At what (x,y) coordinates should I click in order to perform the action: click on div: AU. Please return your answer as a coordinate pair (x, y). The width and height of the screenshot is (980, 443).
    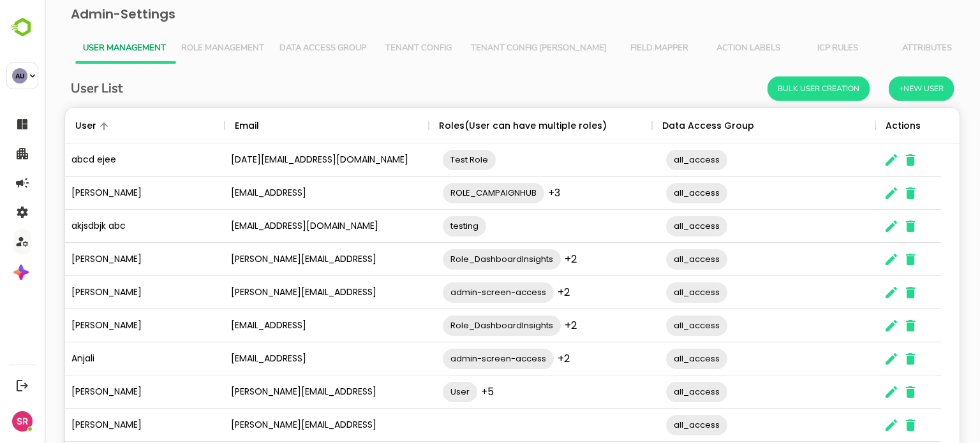
    Looking at the image, I should click on (20, 76).